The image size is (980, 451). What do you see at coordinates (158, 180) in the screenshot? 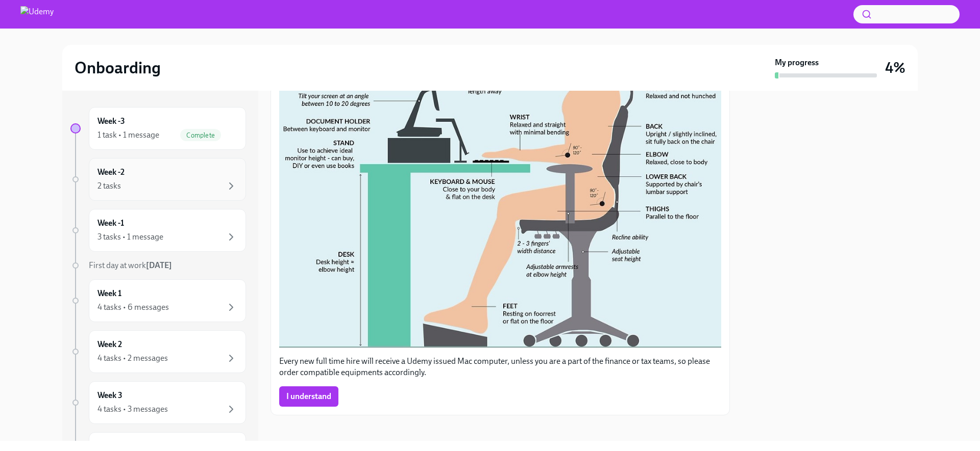
I see `a: Week -22 tasks` at bounding box center [158, 180].